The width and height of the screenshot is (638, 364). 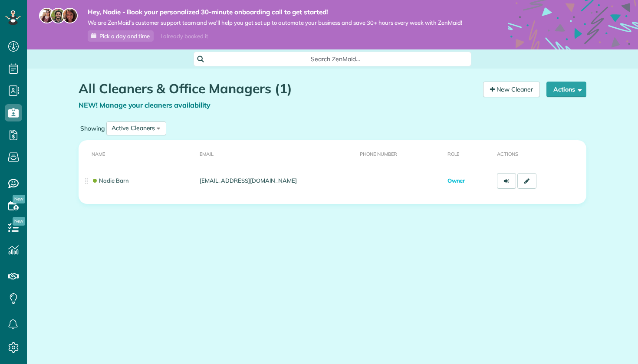 I want to click on span: NEW! Manage your cleaners availability, so click(x=145, y=105).